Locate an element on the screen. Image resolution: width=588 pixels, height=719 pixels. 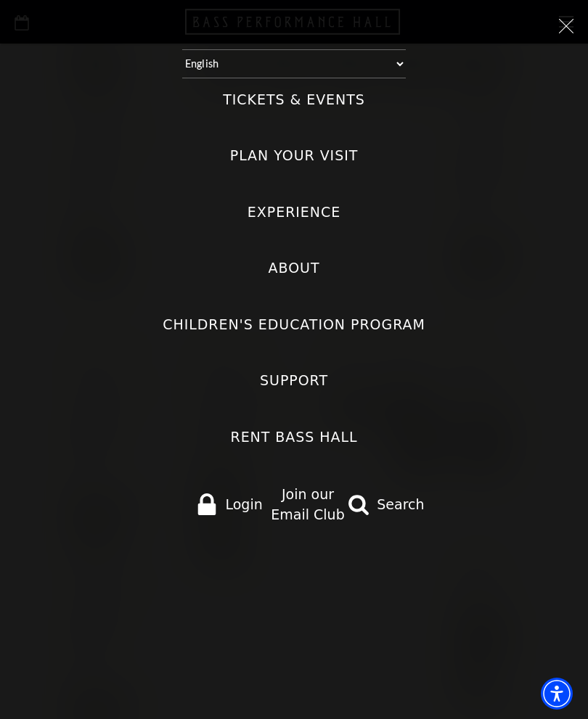
label: Support is located at coordinates (294, 380).